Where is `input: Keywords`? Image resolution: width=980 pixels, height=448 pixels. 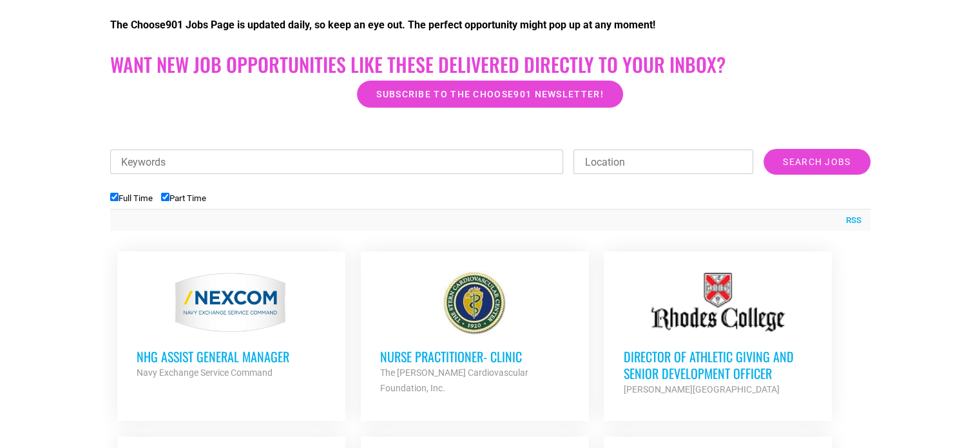 input: Keywords is located at coordinates (337, 162).